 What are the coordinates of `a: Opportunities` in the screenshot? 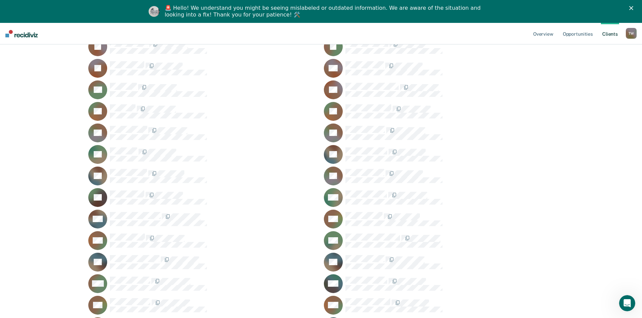 It's located at (577, 34).